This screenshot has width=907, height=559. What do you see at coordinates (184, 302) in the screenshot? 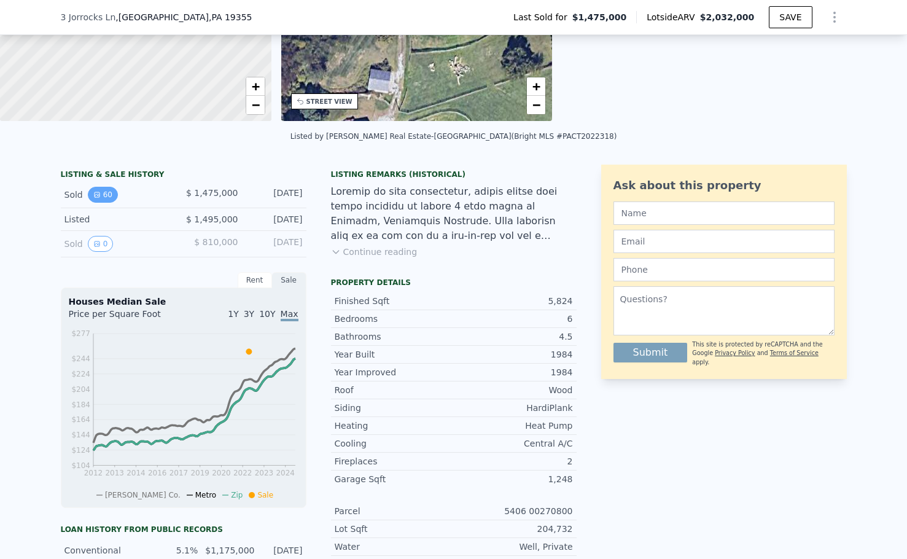
I see `div: Houses Median Sale` at bounding box center [184, 302].